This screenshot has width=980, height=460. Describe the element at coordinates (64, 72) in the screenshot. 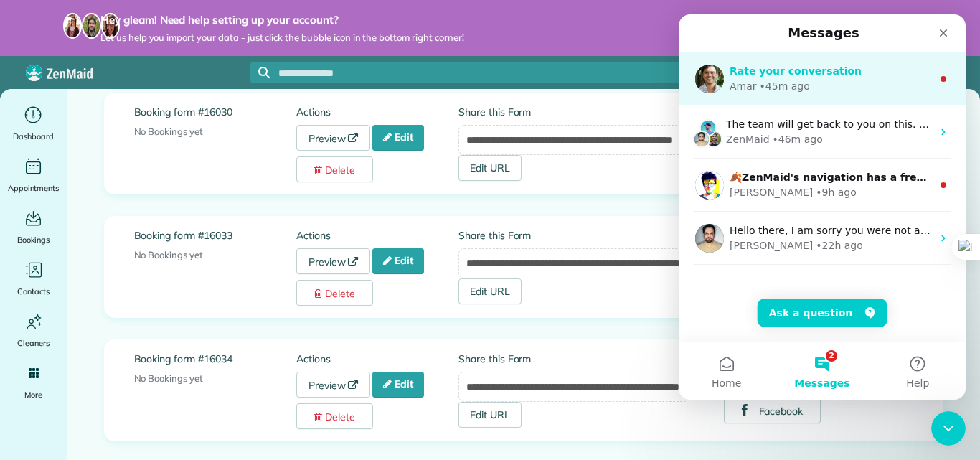

I see `div: Amar` at that location.